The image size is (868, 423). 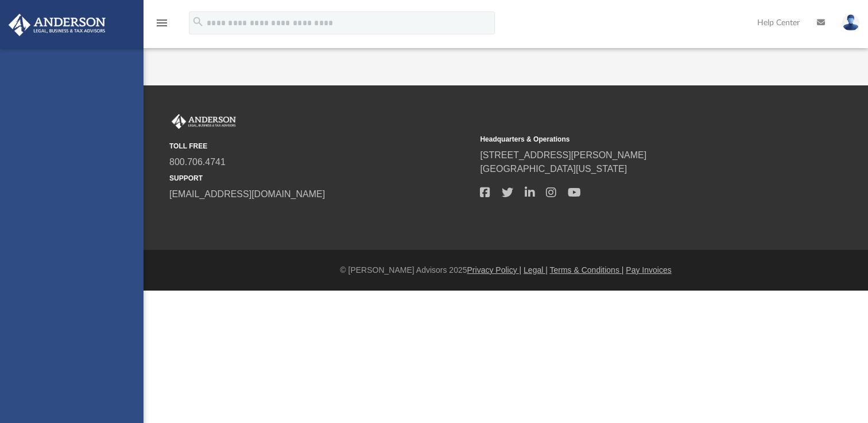 What do you see at coordinates (494, 270) in the screenshot?
I see `a: Privacy Policy |` at bounding box center [494, 270].